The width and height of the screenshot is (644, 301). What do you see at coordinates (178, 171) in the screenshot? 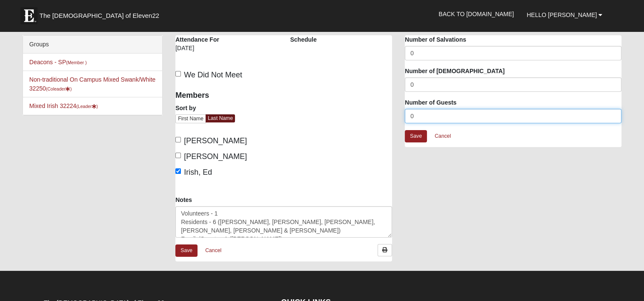
I see `input: Irish, Ed` at bounding box center [178, 171].